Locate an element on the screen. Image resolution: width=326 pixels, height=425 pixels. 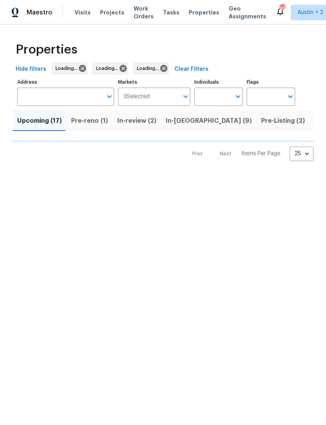
div: 49 is located at coordinates (282, 9).